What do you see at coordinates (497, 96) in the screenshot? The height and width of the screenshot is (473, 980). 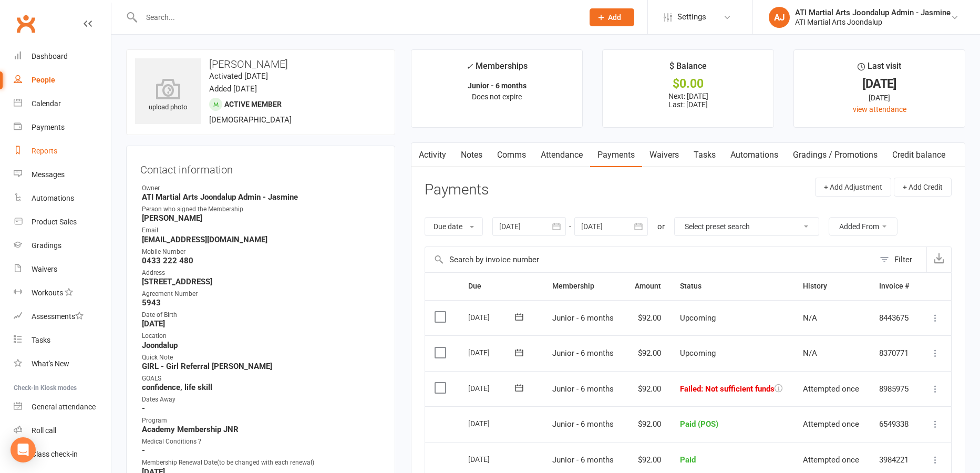 I see `span: Does not expire` at bounding box center [497, 96].